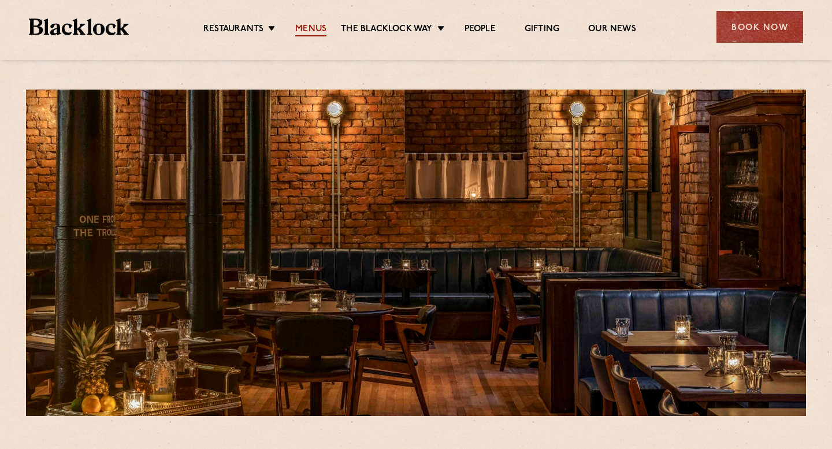  I want to click on a: Menus, so click(311, 30).